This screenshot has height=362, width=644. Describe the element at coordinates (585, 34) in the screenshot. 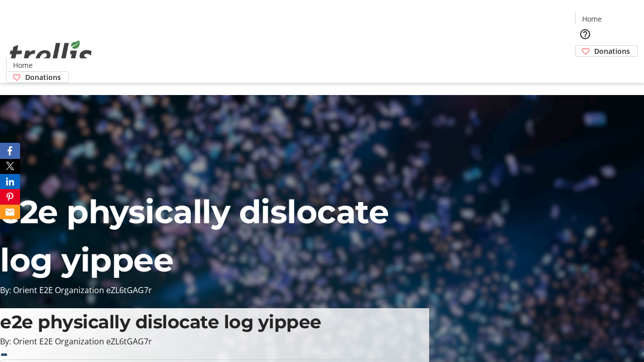

I see `button: Help` at that location.